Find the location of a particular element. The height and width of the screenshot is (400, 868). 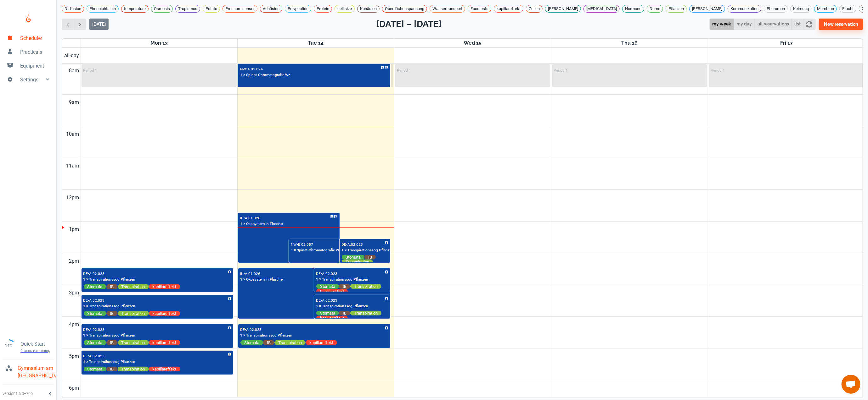

div: Demo is located at coordinates (655, 9).